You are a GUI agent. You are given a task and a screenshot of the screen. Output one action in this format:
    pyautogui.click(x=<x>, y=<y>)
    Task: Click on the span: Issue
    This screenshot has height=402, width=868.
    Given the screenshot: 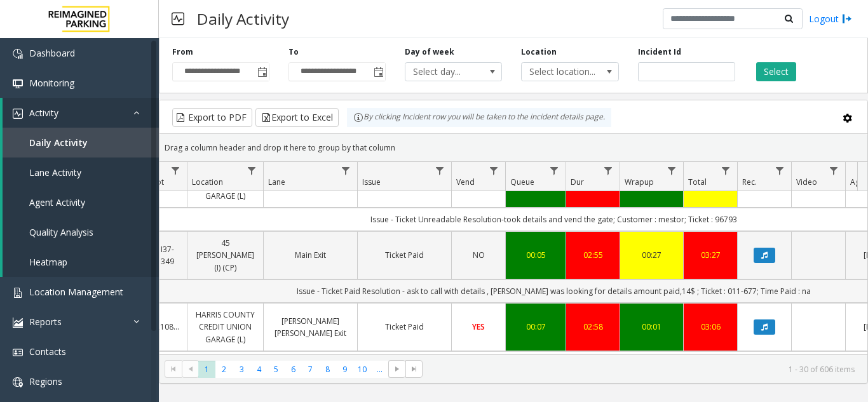 What is the action you would take?
    pyautogui.click(x=371, y=181)
    